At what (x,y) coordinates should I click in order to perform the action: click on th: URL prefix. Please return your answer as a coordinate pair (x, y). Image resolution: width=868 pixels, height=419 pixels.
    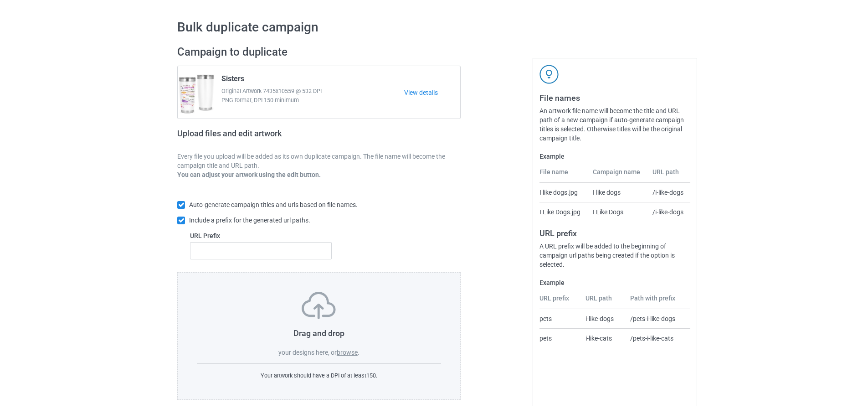
    Looking at the image, I should click on (560, 302).